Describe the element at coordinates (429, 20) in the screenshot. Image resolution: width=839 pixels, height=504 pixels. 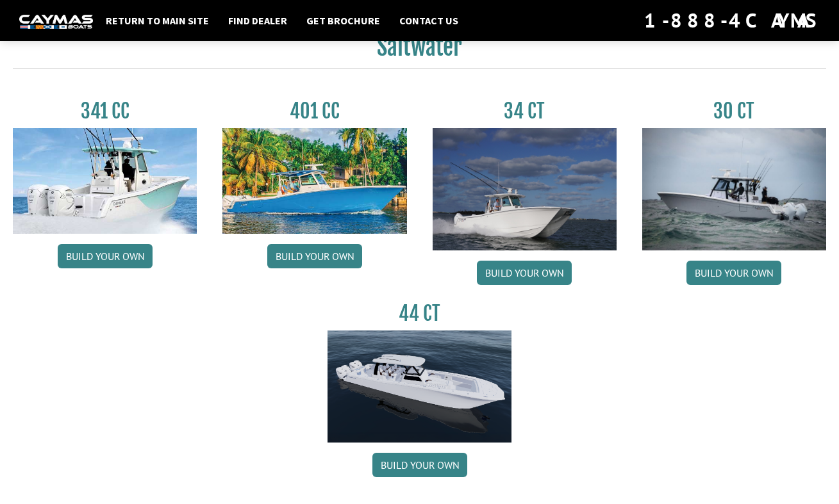
I see `a: Contact Us` at that location.